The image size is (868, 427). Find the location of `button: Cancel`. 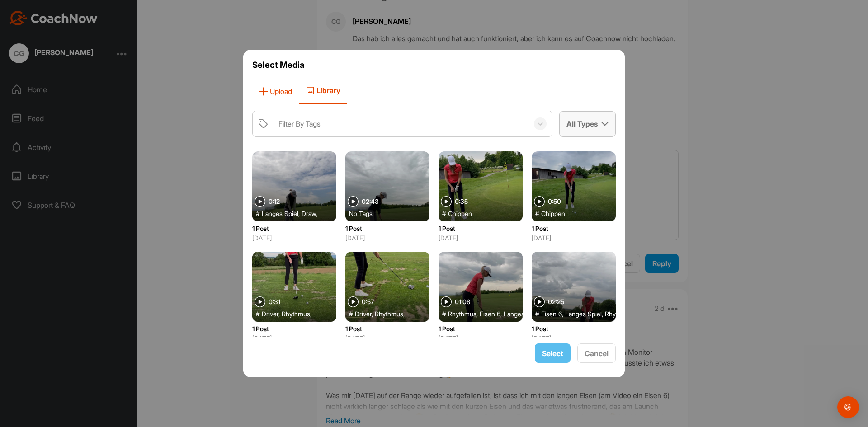

button: Cancel is located at coordinates (597, 353).